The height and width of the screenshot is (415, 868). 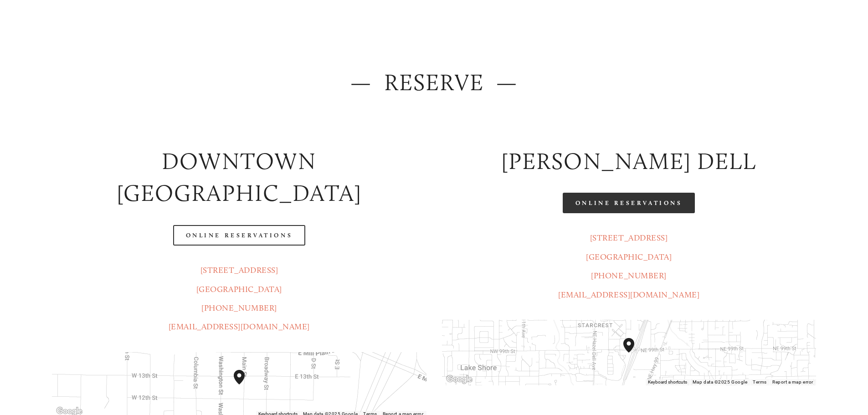 What do you see at coordinates (434, 83) in the screenshot?
I see `h2: — Reserve —` at bounding box center [434, 83].